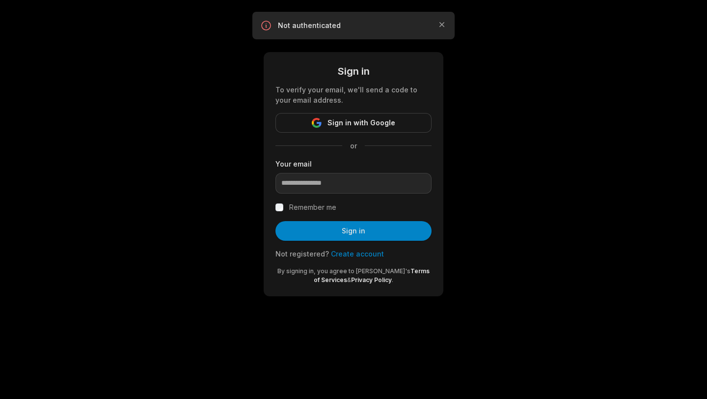 The width and height of the screenshot is (707, 399). I want to click on button: Sign in, so click(354, 231).